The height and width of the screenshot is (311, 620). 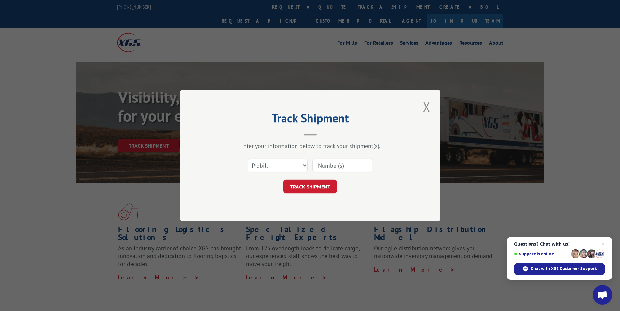 What do you see at coordinates (602, 295) in the screenshot?
I see `a: Open chat` at bounding box center [602, 295].